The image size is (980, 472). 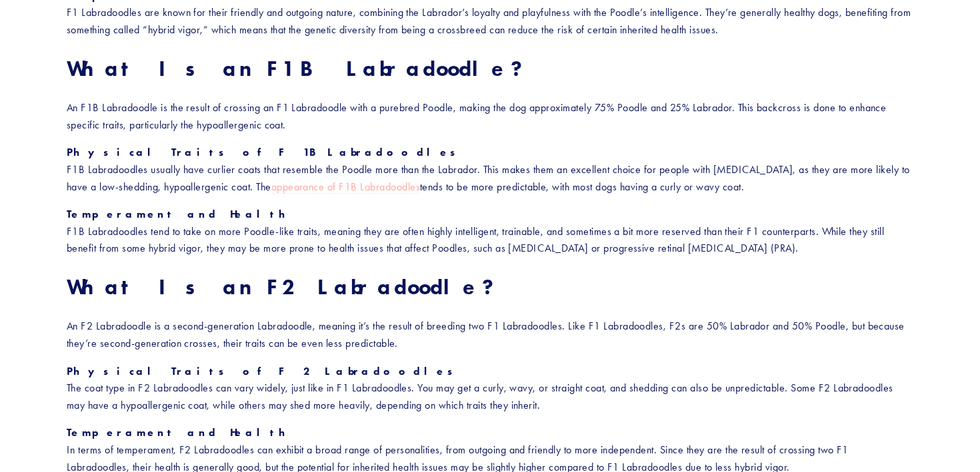 What do you see at coordinates (264, 152) in the screenshot?
I see `strong: Physical Traits of F1B Labradoodles` at bounding box center [264, 152].